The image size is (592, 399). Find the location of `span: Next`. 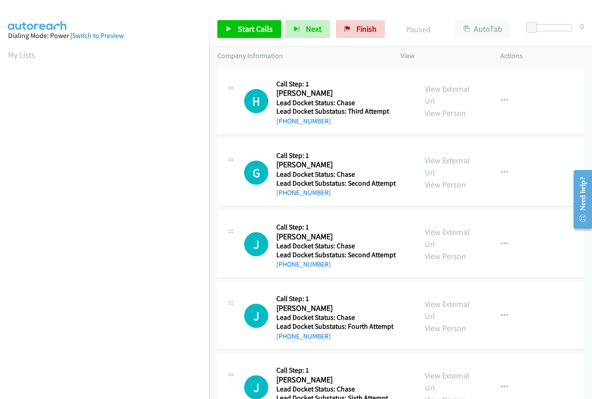

span: Next is located at coordinates (313, 29).